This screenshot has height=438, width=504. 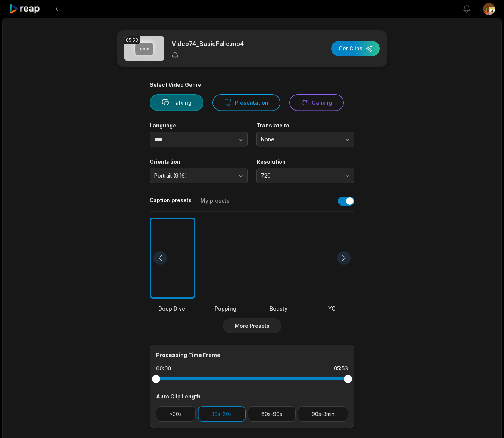 I want to click on label: Translate to, so click(x=306, y=126).